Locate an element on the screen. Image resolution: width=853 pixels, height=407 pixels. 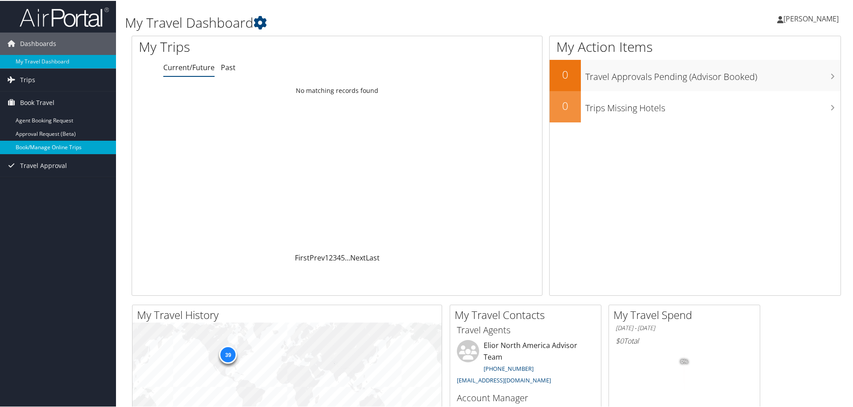
a: Last is located at coordinates (373, 257).